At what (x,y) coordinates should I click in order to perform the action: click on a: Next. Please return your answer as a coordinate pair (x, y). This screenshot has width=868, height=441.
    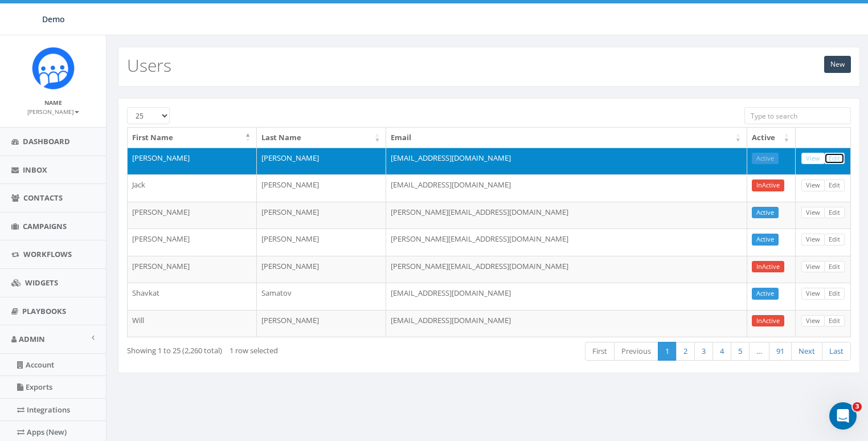
    Looking at the image, I should click on (806, 351).